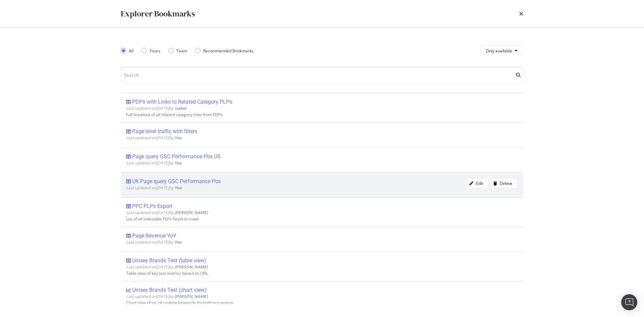 Image resolution: width=644 pixels, height=317 pixels. Describe the element at coordinates (322, 303) in the screenshot. I see `div: Chart view of no. of ranking keywords for both test groups.` at that location.